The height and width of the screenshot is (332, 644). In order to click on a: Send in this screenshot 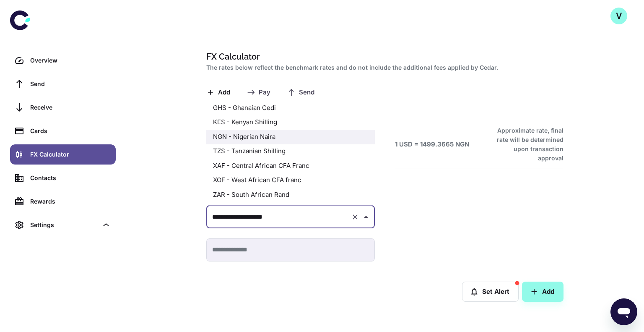, I will do `click(63, 84)`.